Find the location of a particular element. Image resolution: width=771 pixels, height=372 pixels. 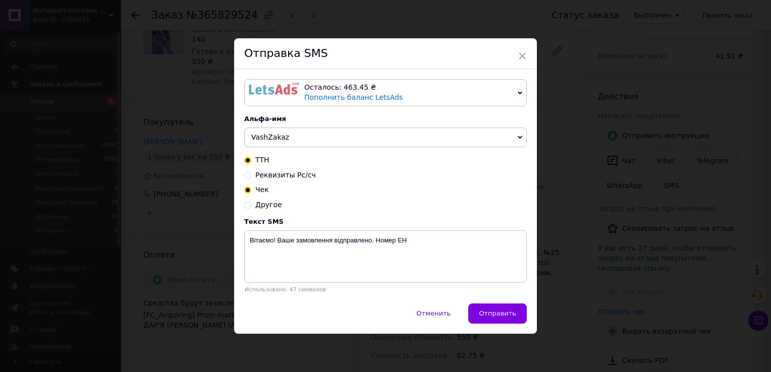

button: Отменить is located at coordinates (433, 314).